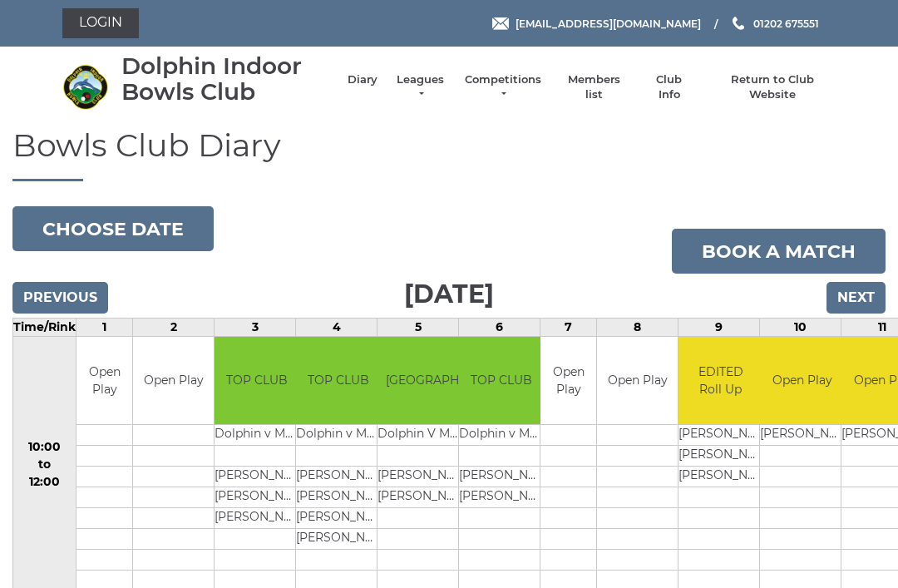 This screenshot has width=898, height=588. Describe the element at coordinates (419, 434) in the screenshot. I see `td: Dolphin V Moonfleet B` at that location.